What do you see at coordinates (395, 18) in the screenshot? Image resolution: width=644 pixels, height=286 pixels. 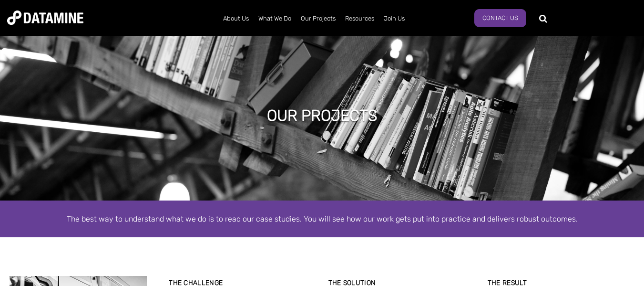 I see `a: Join Us` at bounding box center [395, 18].